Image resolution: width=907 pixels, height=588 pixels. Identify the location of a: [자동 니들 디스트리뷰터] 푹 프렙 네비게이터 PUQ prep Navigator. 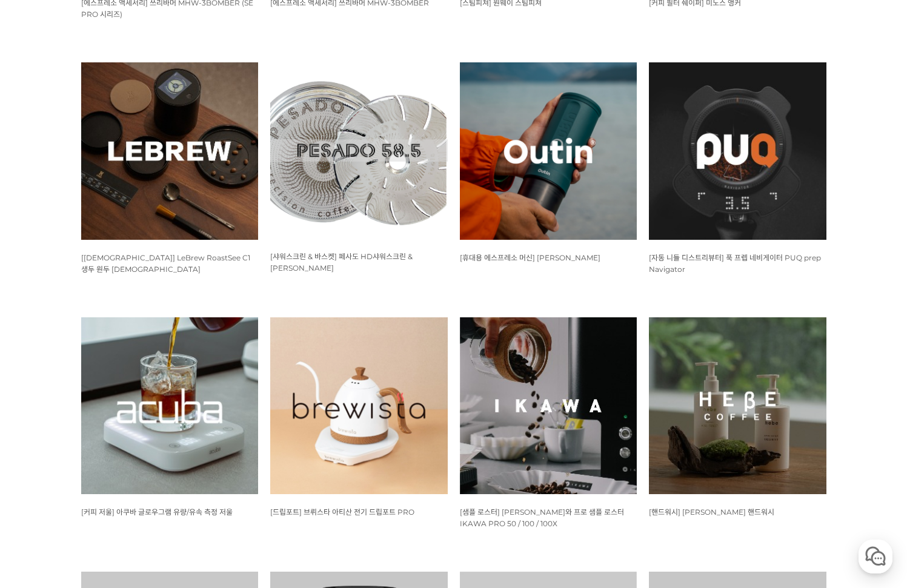
(735, 263).